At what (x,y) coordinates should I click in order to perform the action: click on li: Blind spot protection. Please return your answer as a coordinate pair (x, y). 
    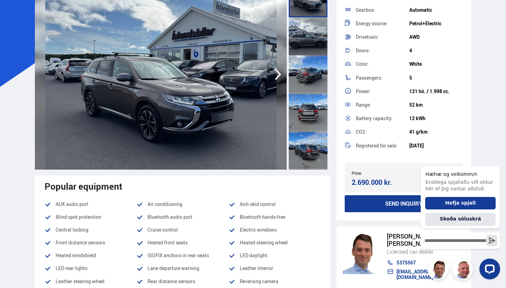
    Looking at the image, I should click on (91, 217).